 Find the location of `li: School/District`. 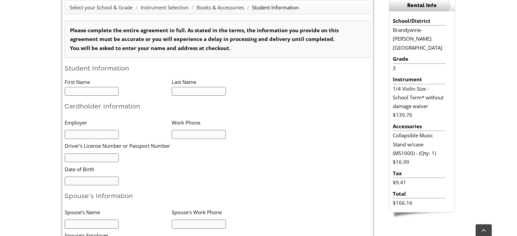

li: School/District is located at coordinates (418, 21).